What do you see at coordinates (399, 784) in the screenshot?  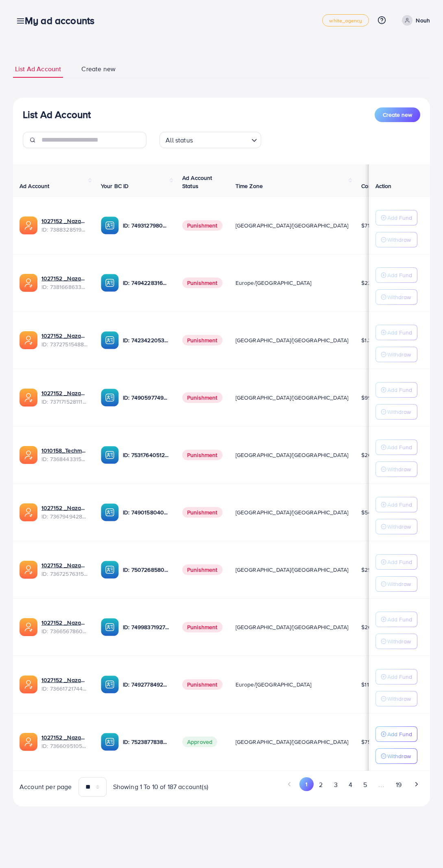 I see `button: Go to page 19` at bounding box center [399, 784].